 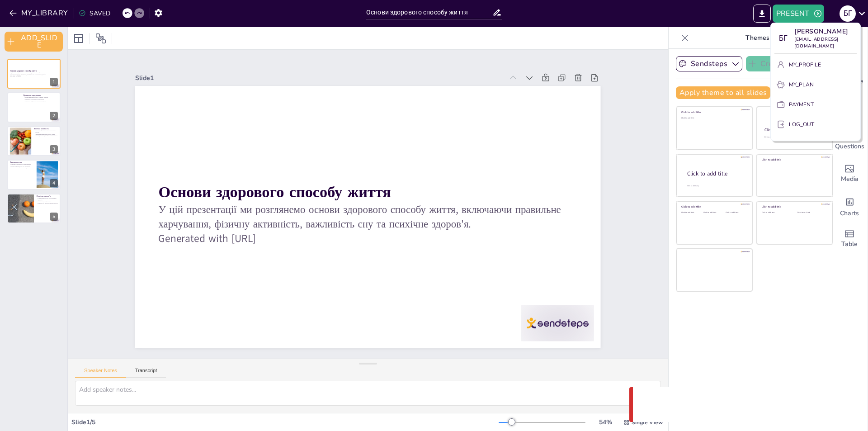 I want to click on p: LOG_OUT, so click(x=802, y=124).